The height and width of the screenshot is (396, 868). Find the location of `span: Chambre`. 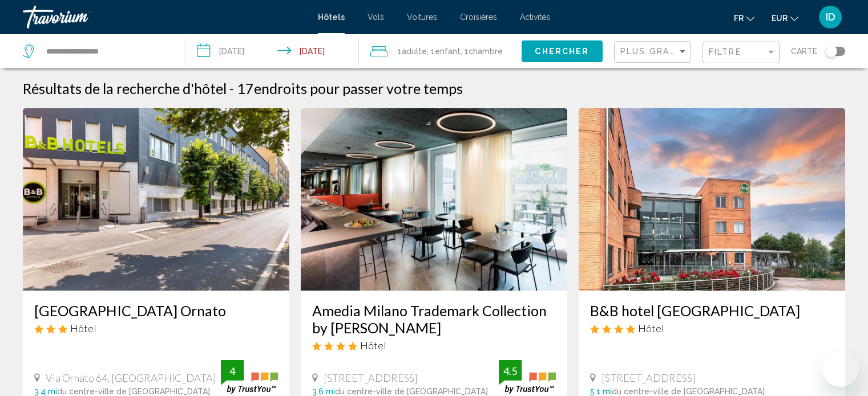

span: Chambre is located at coordinates (486, 51).